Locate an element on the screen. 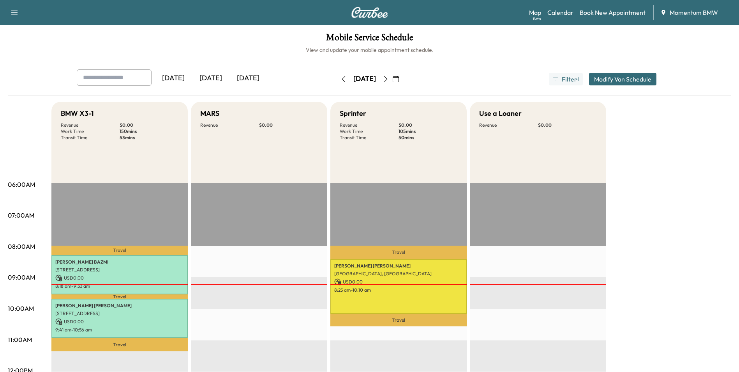 Image resolution: width=739 pixels, height=372 pixels. h5: Sprinter is located at coordinates (353, 113).